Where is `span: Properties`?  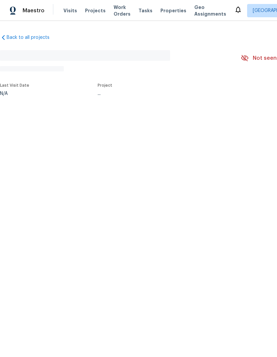 span: Properties is located at coordinates (174, 11).